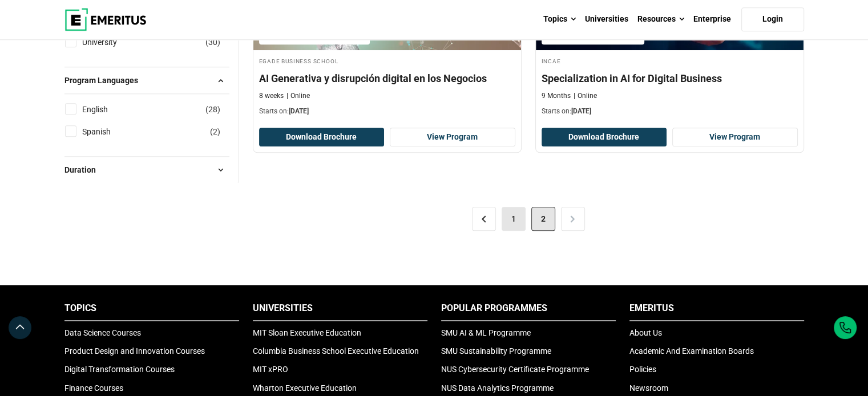  I want to click on a: Academic And Examination Boards, so click(691, 351).